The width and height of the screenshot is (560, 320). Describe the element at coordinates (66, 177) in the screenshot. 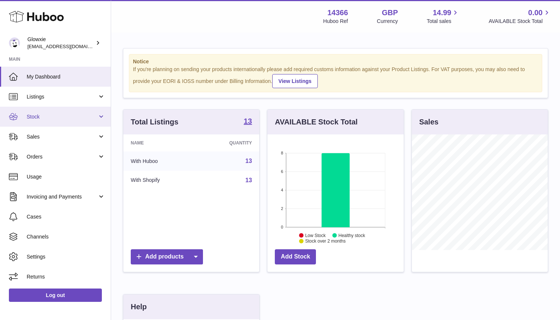

I see `span: Usage` at that location.